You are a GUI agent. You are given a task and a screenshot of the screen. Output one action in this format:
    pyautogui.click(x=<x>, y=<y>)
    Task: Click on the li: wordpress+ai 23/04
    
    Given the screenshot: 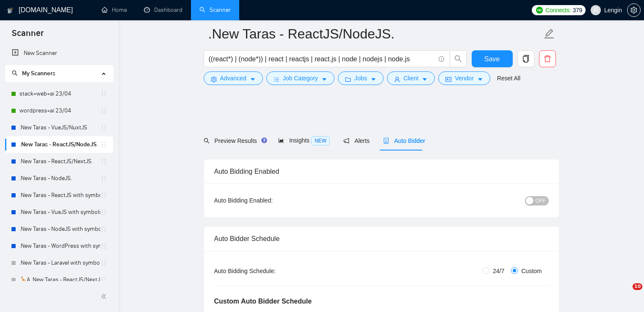 What is the action you would take?
    pyautogui.click(x=59, y=111)
    